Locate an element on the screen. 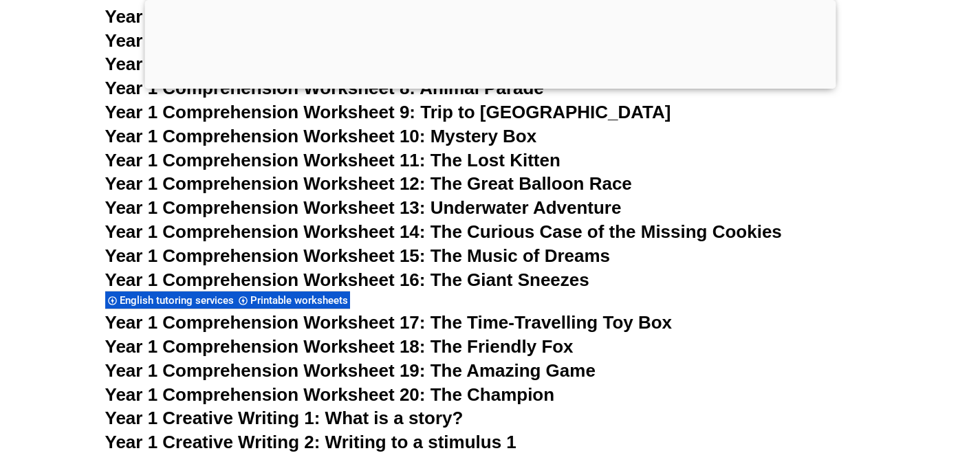 The image size is (980, 453). div: English tutoring services is located at coordinates (171, 300).